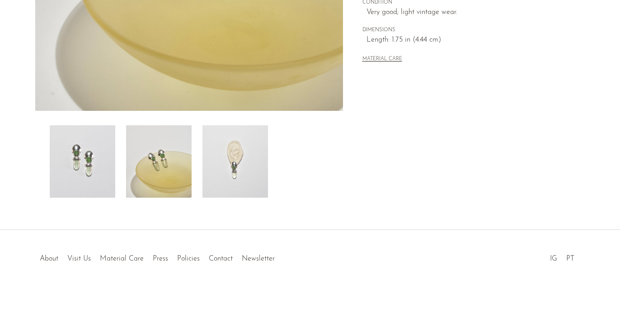  Describe the element at coordinates (383, 59) in the screenshot. I see `button: MATERIAL CARE` at that location.